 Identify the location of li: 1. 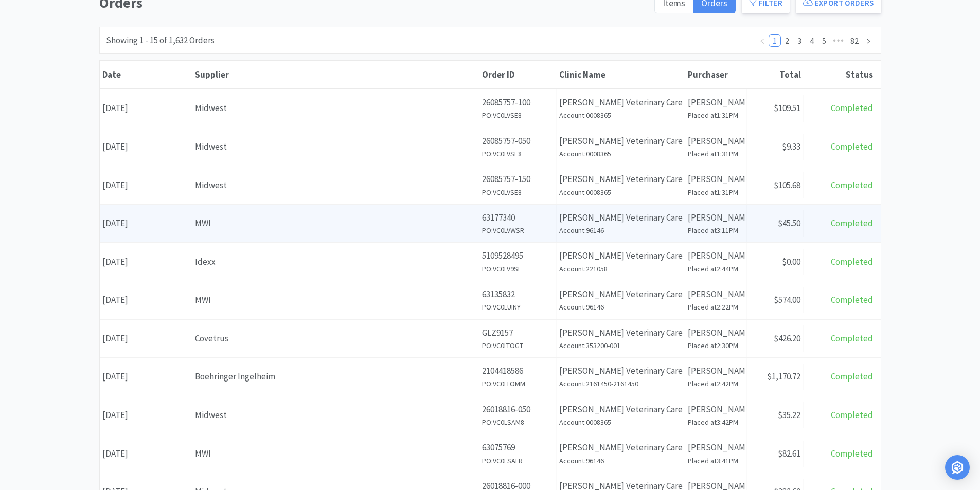
(775, 40).